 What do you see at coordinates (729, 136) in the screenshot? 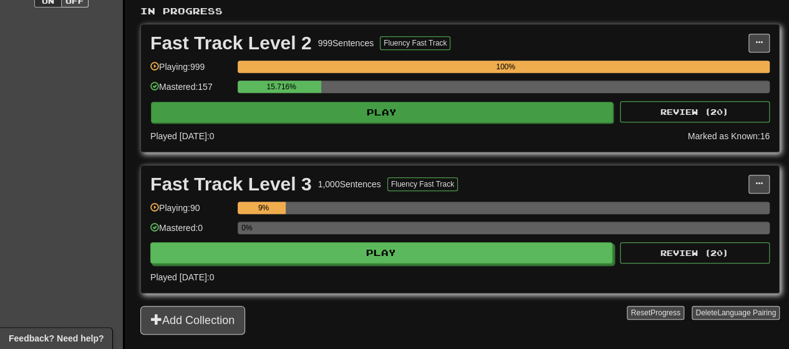
I see `div: Marked as Known: 16` at bounding box center [729, 136].